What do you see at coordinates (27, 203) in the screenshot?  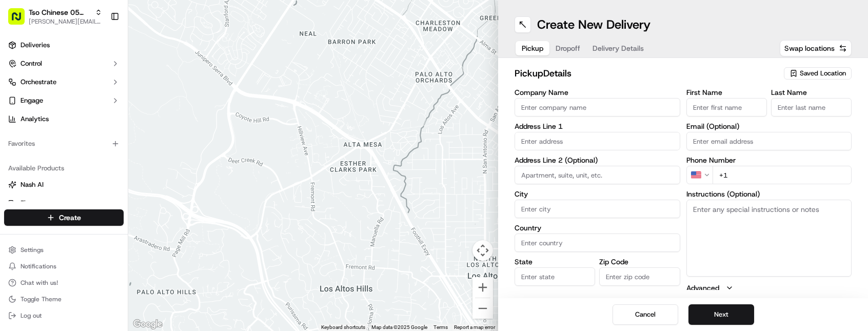 I see `span: Fleet` at bounding box center [27, 203].